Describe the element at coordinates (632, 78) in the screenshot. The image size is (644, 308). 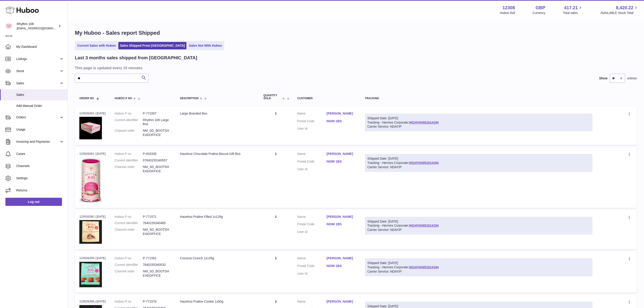
I see `span: entries` at that location.